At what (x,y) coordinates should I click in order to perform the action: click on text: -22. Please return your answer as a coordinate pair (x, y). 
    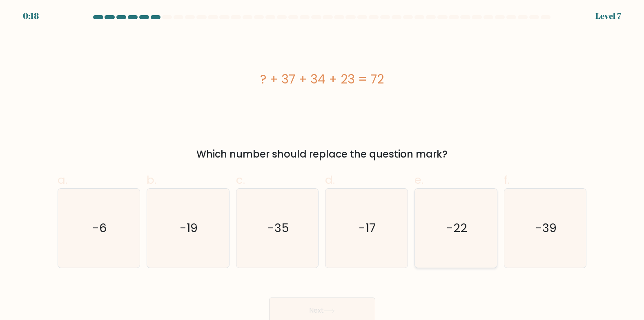
    Looking at the image, I should click on (457, 228).